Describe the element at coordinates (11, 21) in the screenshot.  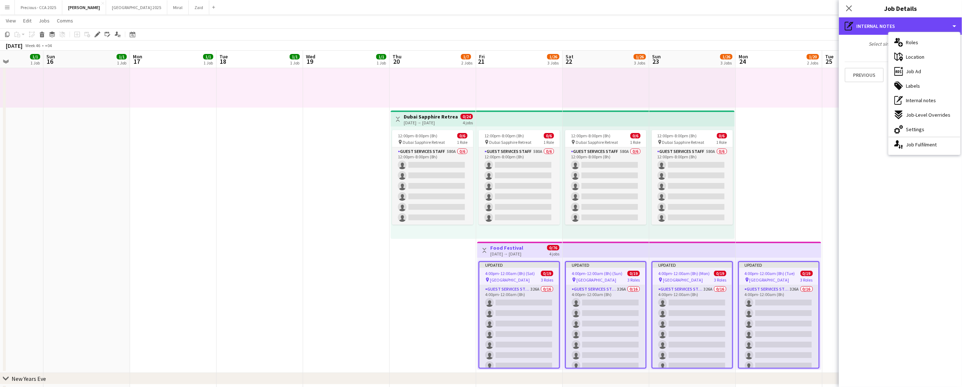
I see `span: View` at that location.